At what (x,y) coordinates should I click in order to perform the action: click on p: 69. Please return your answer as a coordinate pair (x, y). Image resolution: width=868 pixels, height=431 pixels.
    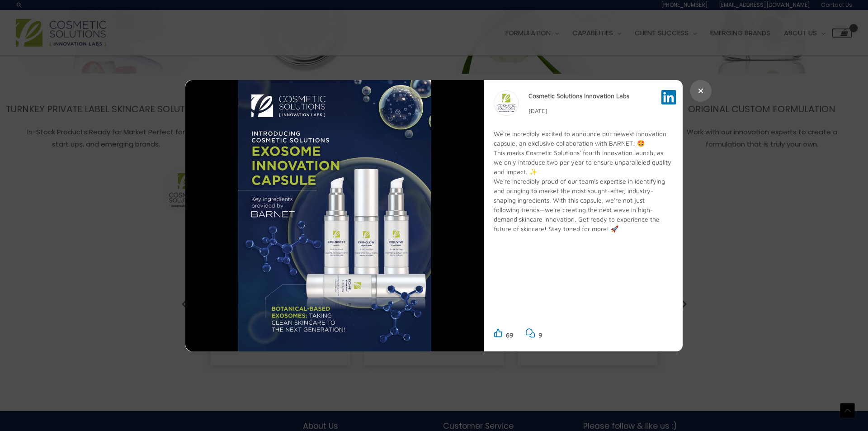
    Looking at the image, I should click on (509, 335).